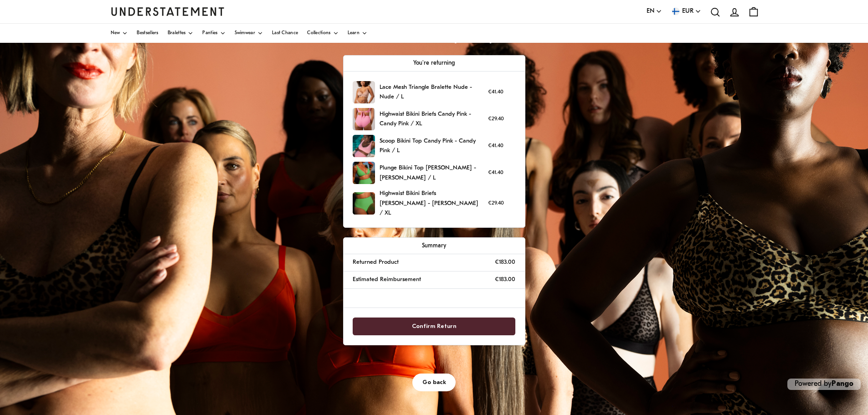 This screenshot has height=415, width=868. Describe the element at coordinates (318, 33) in the screenshot. I see `span: Collections` at that location.